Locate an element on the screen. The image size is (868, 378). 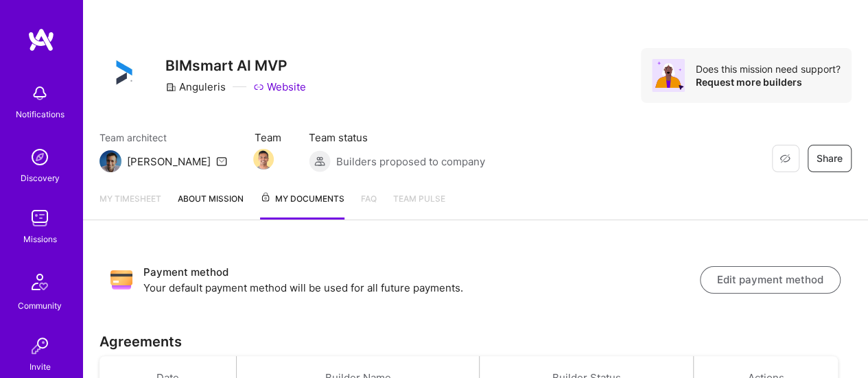
img: Invite is located at coordinates (40, 346).